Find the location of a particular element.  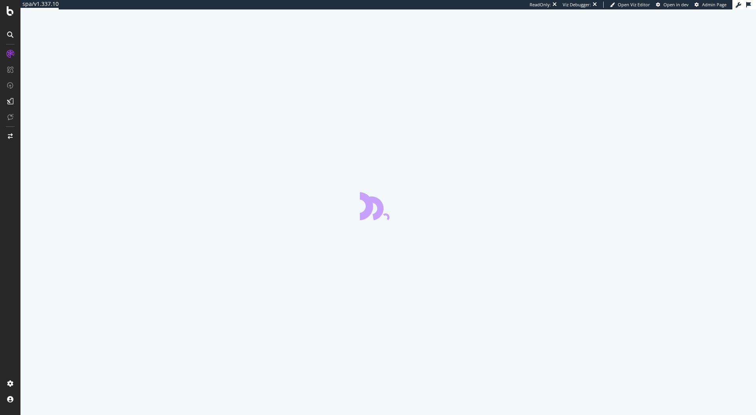

div: ReadOnly: is located at coordinates (540, 5).